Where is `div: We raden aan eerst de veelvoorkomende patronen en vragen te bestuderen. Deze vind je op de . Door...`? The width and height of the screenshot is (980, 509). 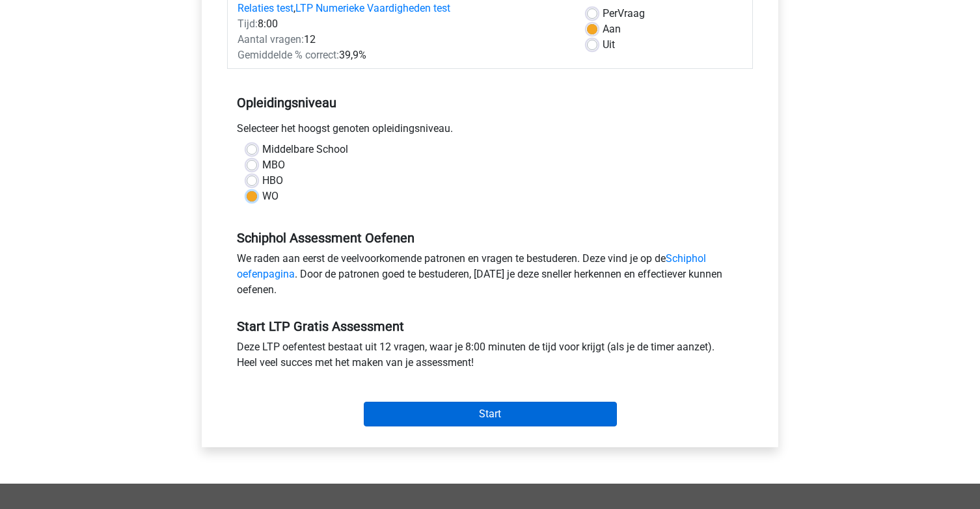 div: We raden aan eerst de veelvoorkomende patronen en vragen te bestuderen. Deze vind je op de . Door... is located at coordinates (490, 277).